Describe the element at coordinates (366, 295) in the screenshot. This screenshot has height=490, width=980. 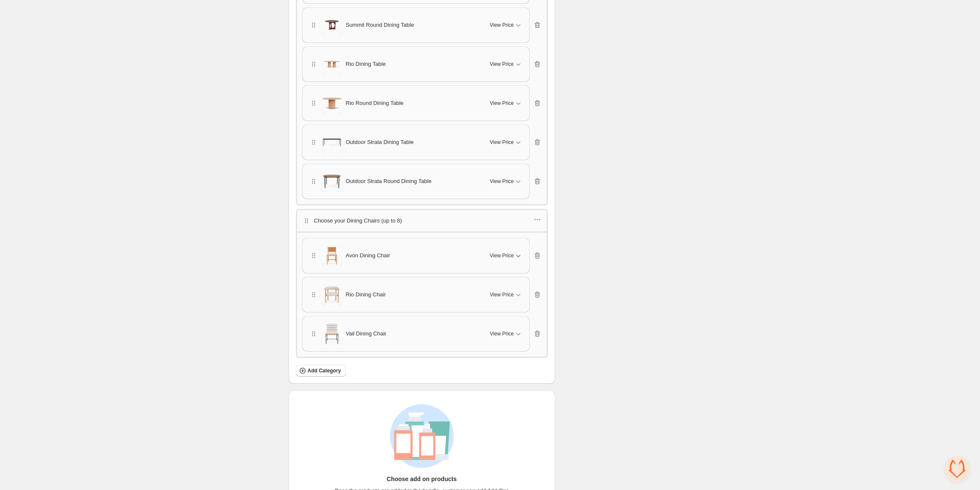
I see `span: Rio Dining Chair` at that location.